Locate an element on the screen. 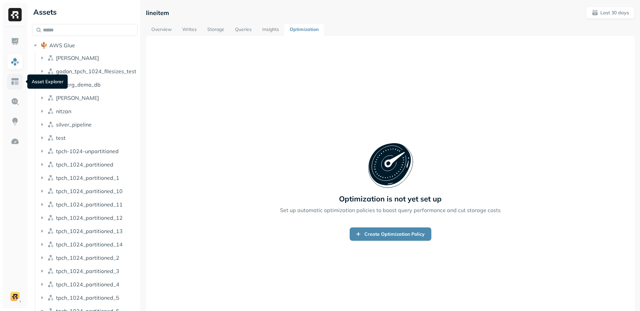 The width and height of the screenshot is (640, 311). p: Last 30 days is located at coordinates (614, 13).